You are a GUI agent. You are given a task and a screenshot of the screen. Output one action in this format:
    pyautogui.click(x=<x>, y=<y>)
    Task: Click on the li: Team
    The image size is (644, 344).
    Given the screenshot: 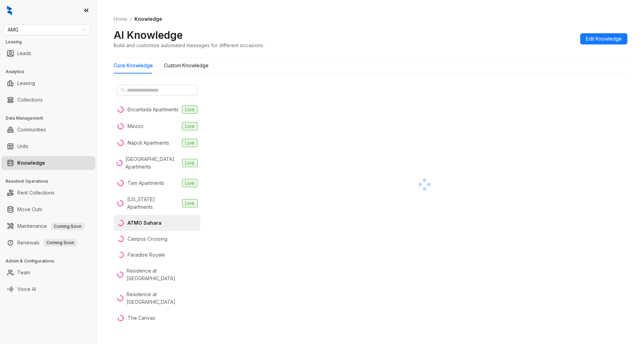 What is the action you would take?
    pyautogui.click(x=48, y=273)
    